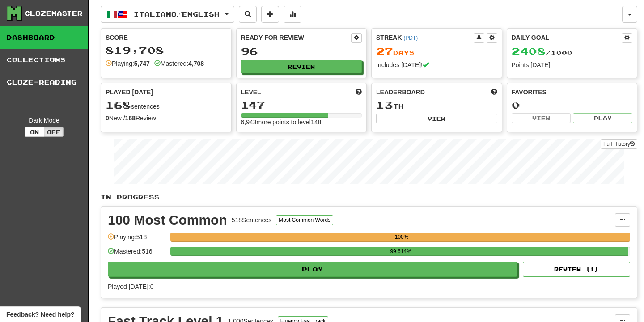  I want to click on a: Full History, so click(619, 144).